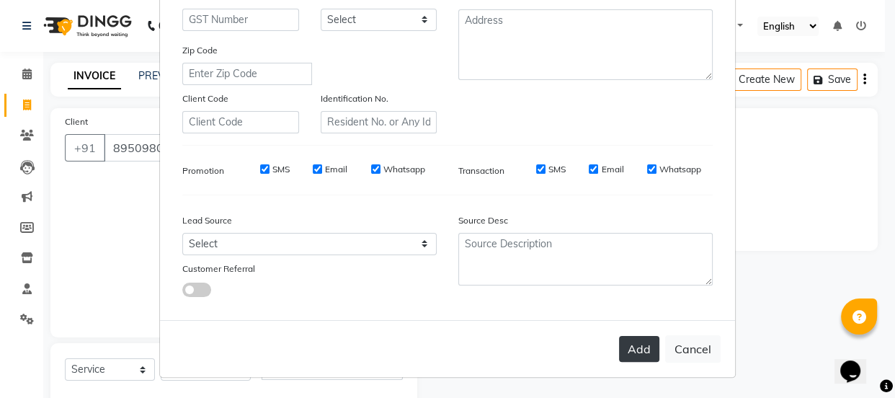  What do you see at coordinates (481, 171) in the screenshot?
I see `label: Transaction` at bounding box center [481, 171].